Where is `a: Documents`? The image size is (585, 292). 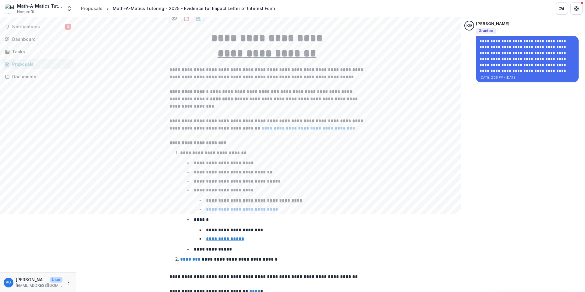 a: Documents is located at coordinates (38, 77).